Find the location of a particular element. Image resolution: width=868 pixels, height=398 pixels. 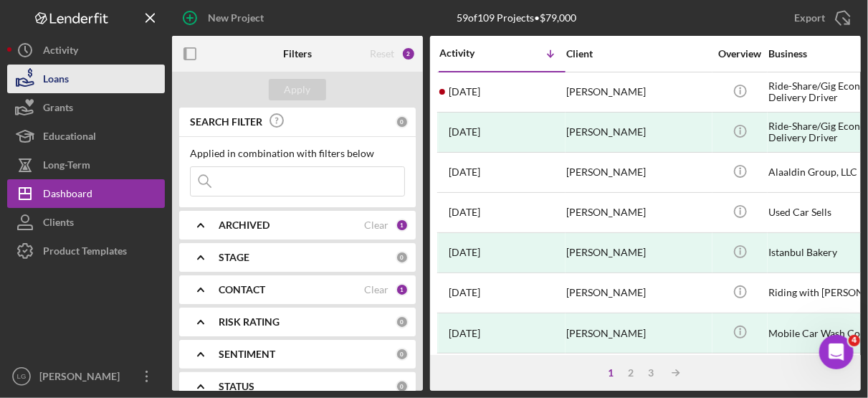

b: RISK RATING is located at coordinates (249, 322).